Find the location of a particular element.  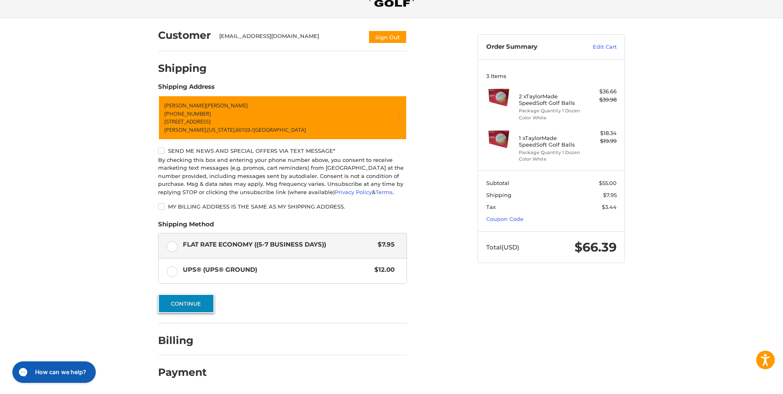

a: Edit Cart is located at coordinates (595, 47).